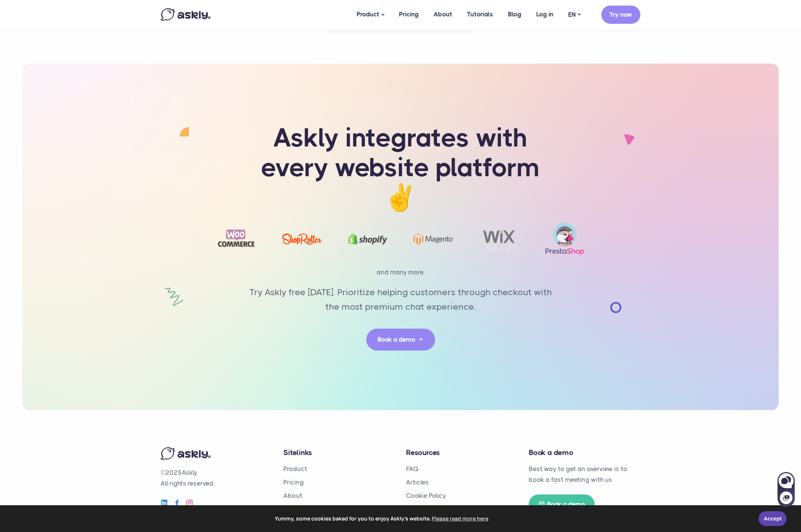 The width and height of the screenshot is (801, 532). I want to click on a: Cookie Policy, so click(426, 495).